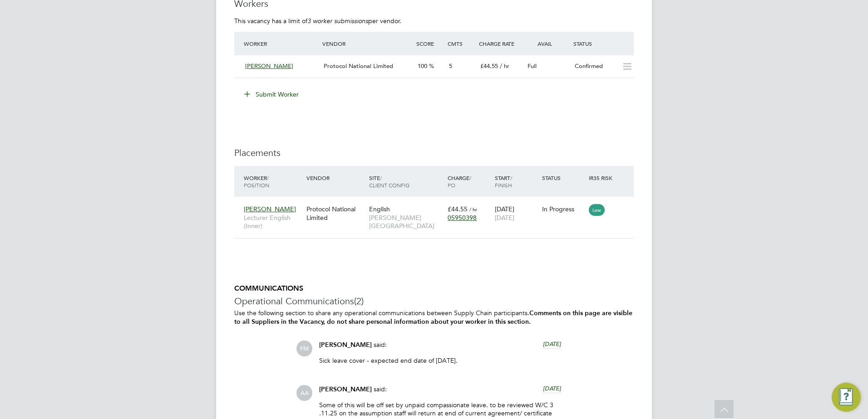  What do you see at coordinates (389, 181) in the screenshot?
I see `span: / Client Config` at bounding box center [389, 181].